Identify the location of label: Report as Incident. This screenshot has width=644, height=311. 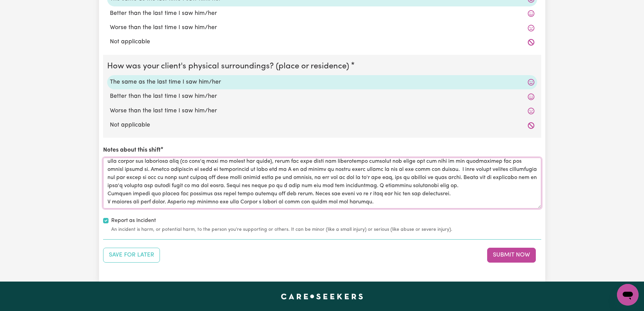
(133, 221).